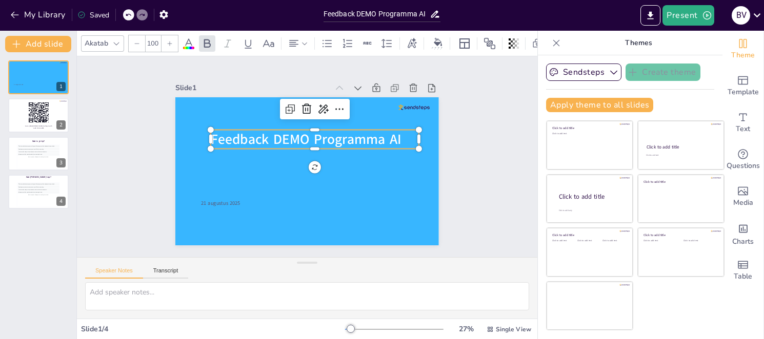 The image size is (764, 339). Describe the element at coordinates (438, 43) in the screenshot. I see `div: Background color` at that location.